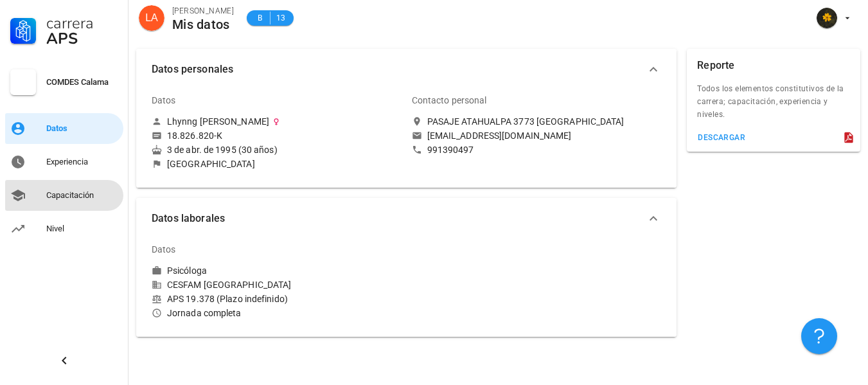 This screenshot has width=868, height=385. What do you see at coordinates (721, 138) in the screenshot?
I see `div: descargar` at bounding box center [721, 138].